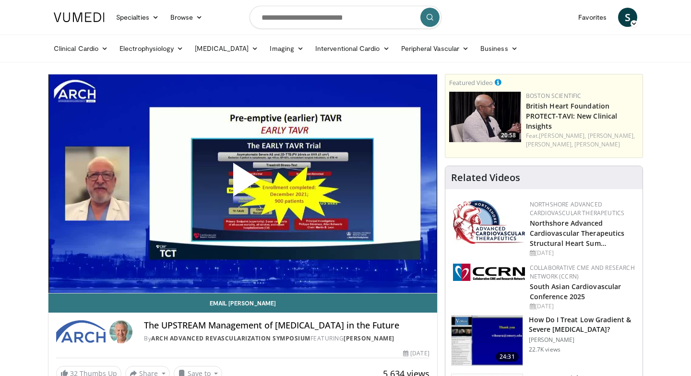 This screenshot has height=376, width=691. Describe the element at coordinates (231, 338) in the screenshot. I see `a: ARCH Advanced Revascularization Symposium` at that location.